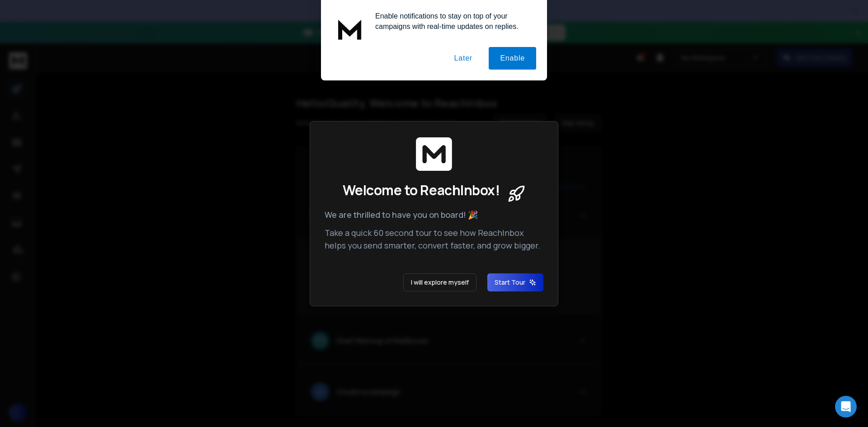  What do you see at coordinates (463, 58) in the screenshot?
I see `button: Later` at bounding box center [463, 58].